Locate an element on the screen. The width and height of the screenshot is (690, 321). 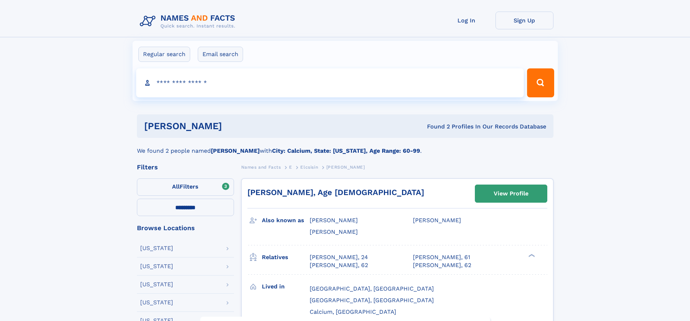
label: Regular search is located at coordinates (164, 54).